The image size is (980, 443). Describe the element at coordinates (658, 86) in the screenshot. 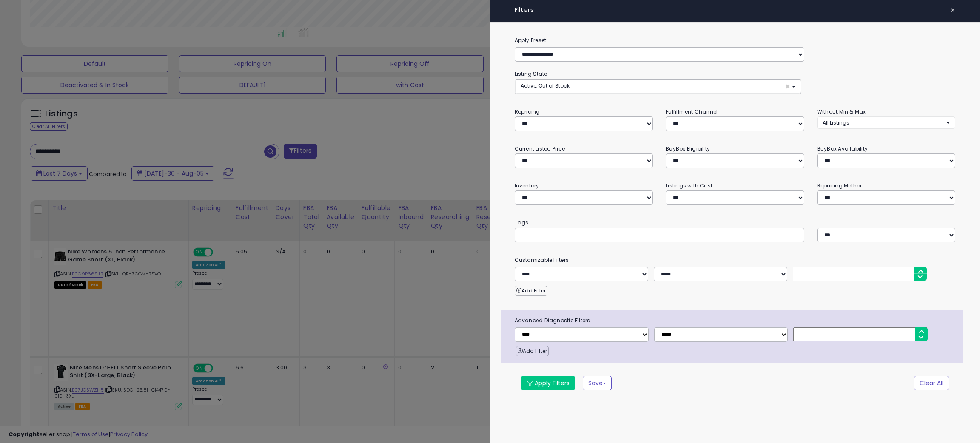

I see `button: Active, Out of Stock ×` at that location.